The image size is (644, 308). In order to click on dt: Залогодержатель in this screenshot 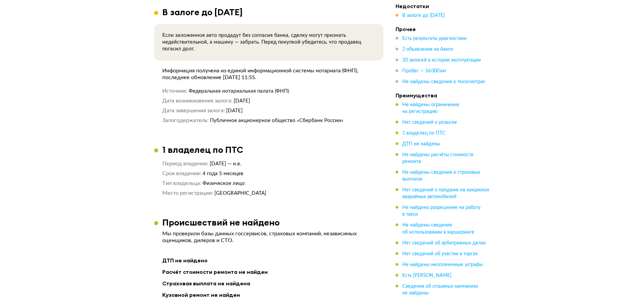, I will do `click(185, 120)`.